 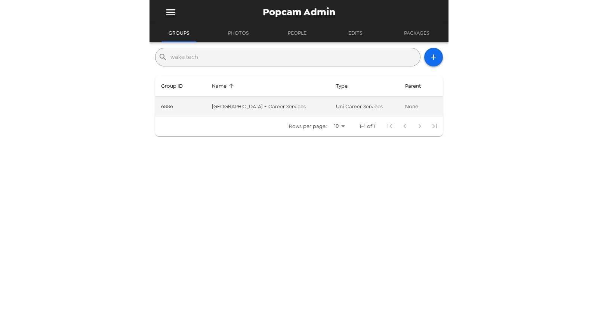 What do you see at coordinates (355, 33) in the screenshot?
I see `button: Edits` at bounding box center [355, 33].